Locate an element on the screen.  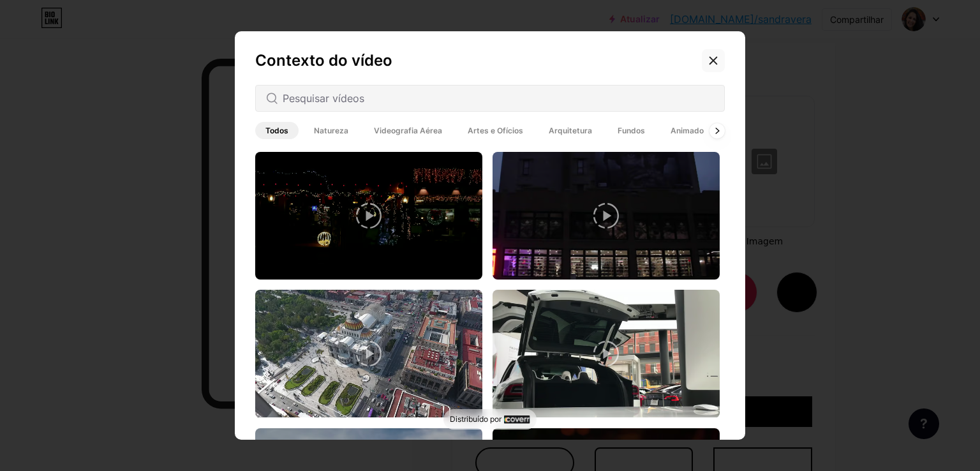
font: Fundos is located at coordinates (631, 130).